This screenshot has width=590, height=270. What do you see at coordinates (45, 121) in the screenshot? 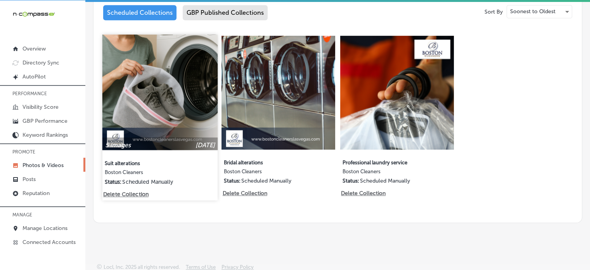
I see `p: GBP Performance` at bounding box center [45, 121].